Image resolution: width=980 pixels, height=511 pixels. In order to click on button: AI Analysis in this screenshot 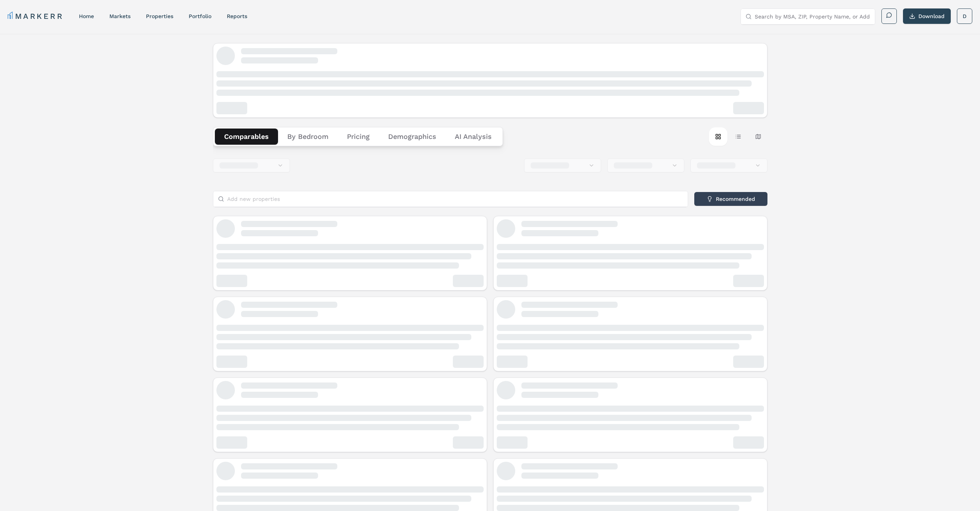, I will do `click(473, 137)`.